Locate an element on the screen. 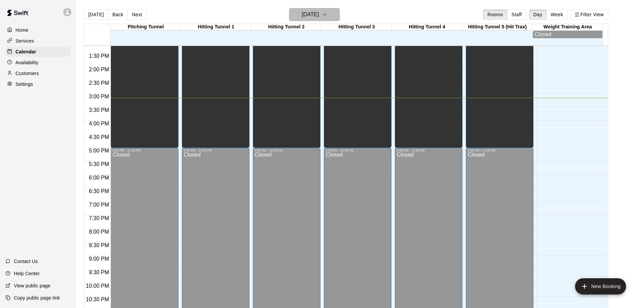 The image size is (644, 308). a: Home is located at coordinates (38, 30).